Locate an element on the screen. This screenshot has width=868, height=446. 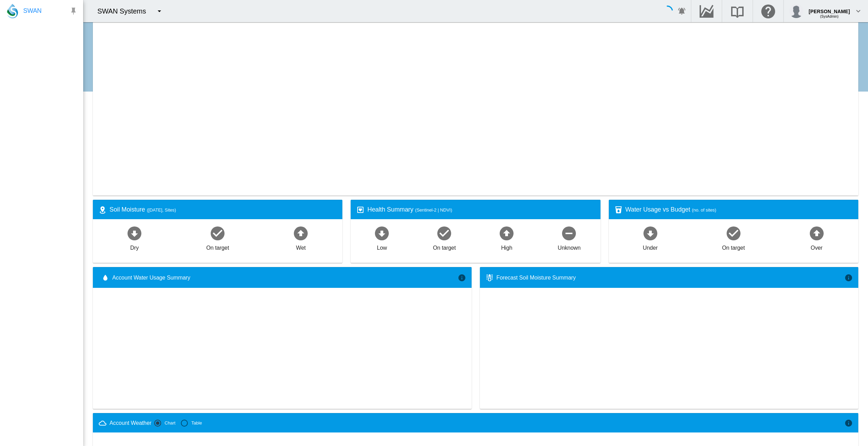
div: Under is located at coordinates (650, 247).